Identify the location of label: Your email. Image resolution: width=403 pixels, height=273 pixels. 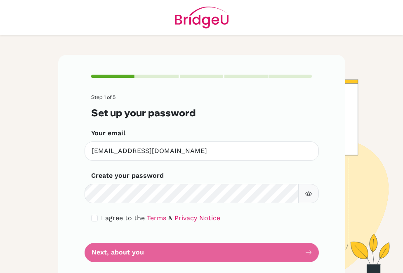
(108, 133).